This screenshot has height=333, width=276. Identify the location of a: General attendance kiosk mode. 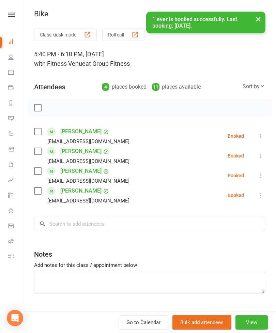
(16, 226).